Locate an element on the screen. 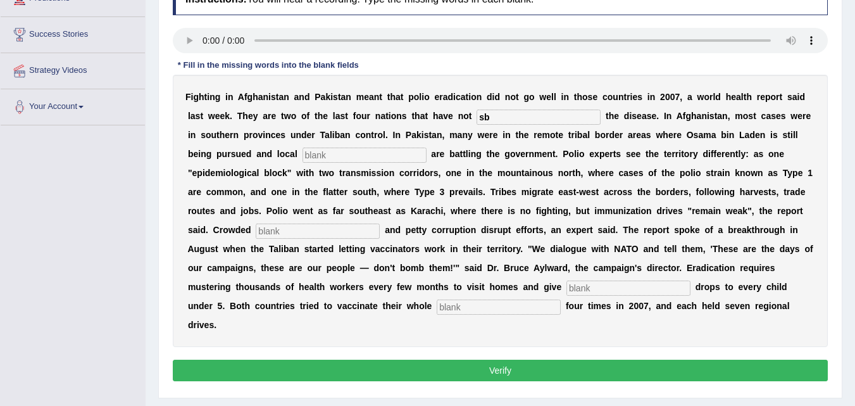  b: 7 is located at coordinates (677, 97).